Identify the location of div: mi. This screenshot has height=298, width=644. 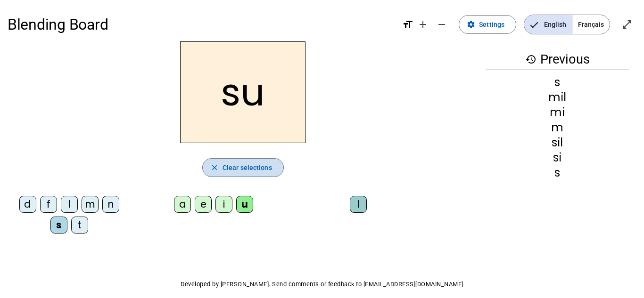
(557, 112).